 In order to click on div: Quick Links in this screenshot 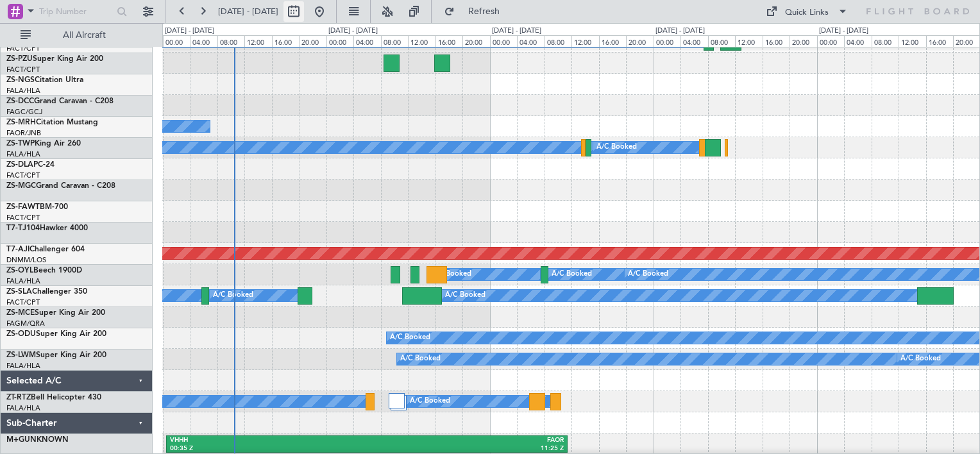, I will do `click(807, 13)`.